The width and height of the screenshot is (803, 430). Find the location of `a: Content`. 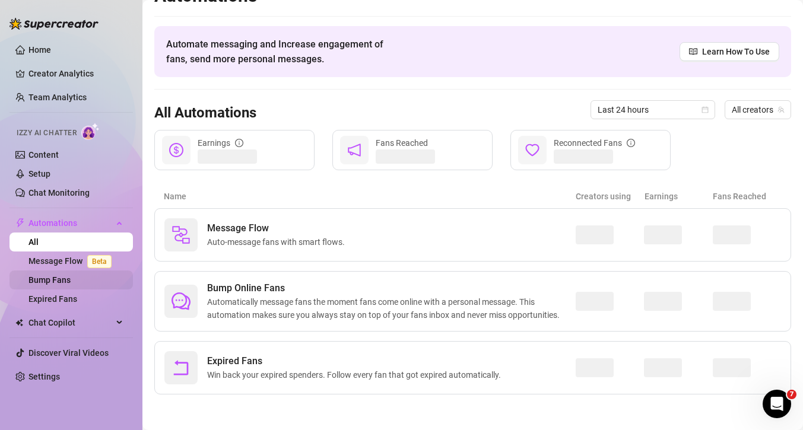

a: Content is located at coordinates (43, 155).